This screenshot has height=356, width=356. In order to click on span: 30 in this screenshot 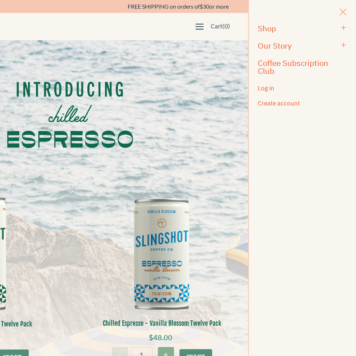, I will do `click(206, 6)`.